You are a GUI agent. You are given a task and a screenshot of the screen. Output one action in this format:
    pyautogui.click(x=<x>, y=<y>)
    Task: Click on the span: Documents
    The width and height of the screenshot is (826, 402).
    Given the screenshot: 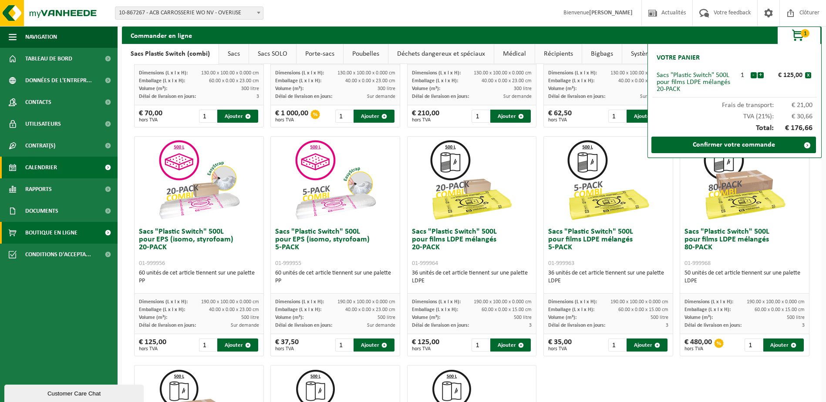 What is the action you would take?
    pyautogui.click(x=42, y=211)
    